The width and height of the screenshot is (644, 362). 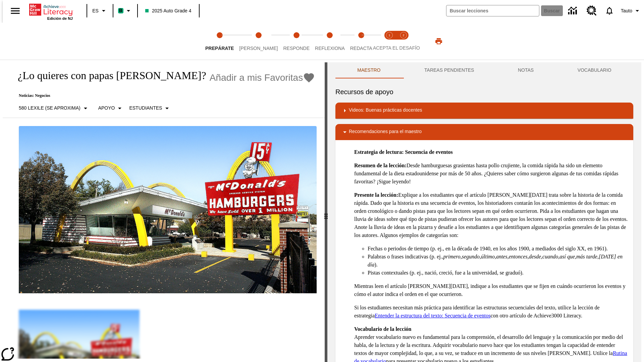 What do you see at coordinates (164, 211) in the screenshot?
I see `div: reading` at bounding box center [164, 211].